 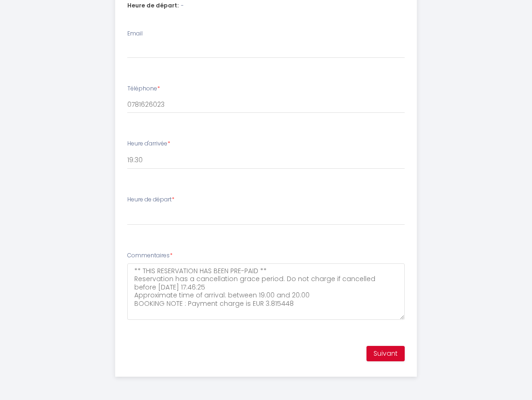 I want to click on label: Email, so click(x=135, y=34).